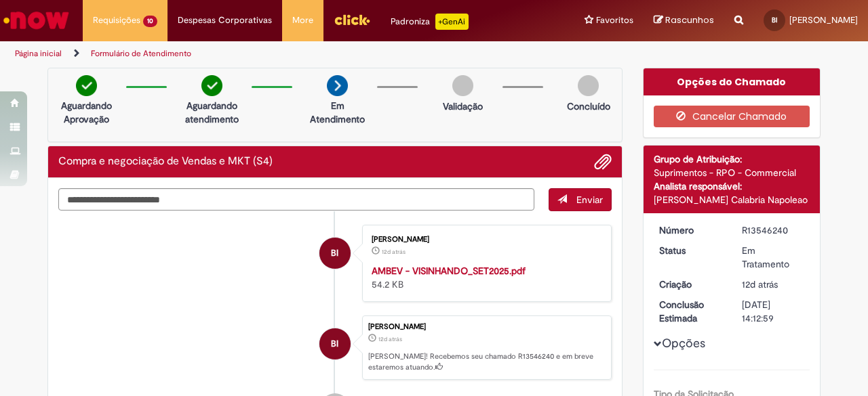 Image resolution: width=868 pixels, height=396 pixels. I want to click on img: ServiceNow, so click(36, 20).